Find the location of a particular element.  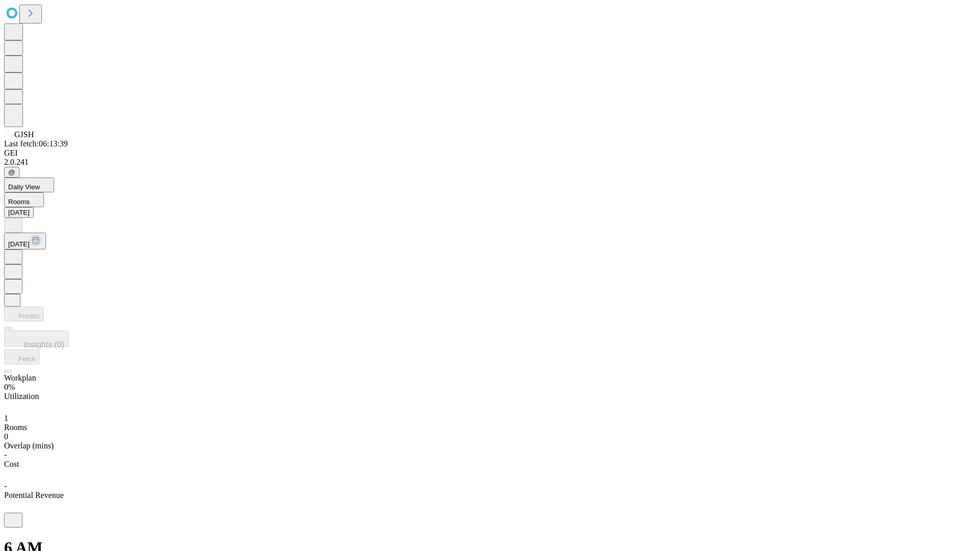

span: Last fetch: 06:13:39 is located at coordinates (36, 143).